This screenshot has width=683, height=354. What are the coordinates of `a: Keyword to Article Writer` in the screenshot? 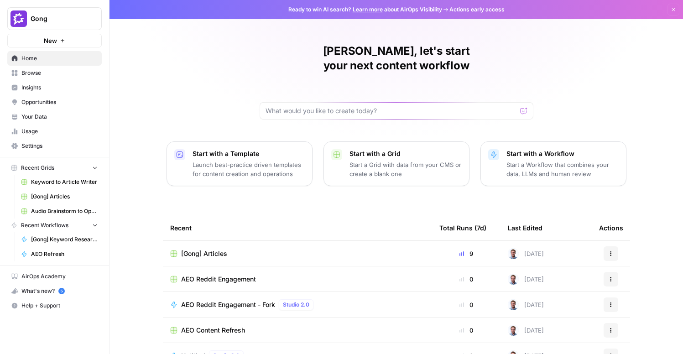 It's located at (59, 182).